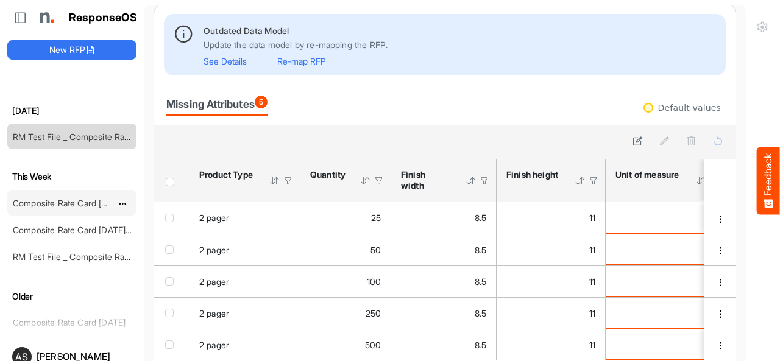 The width and height of the screenshot is (780, 361). What do you see at coordinates (346, 250) in the screenshot?
I see `td: 50 is template cell Column Header httpsnorthellcomontologiesmapping-rulesorderhasquantity` at bounding box center [346, 250].